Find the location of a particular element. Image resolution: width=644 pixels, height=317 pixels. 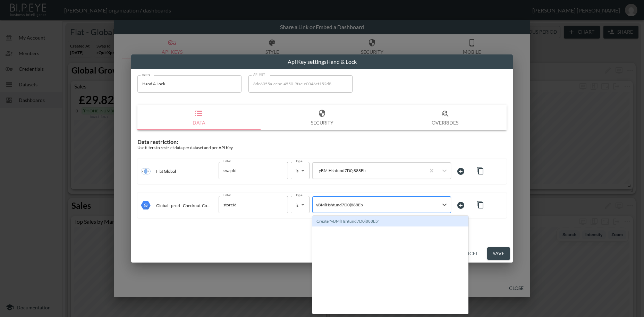

img: big query icon is located at coordinates (145, 205).